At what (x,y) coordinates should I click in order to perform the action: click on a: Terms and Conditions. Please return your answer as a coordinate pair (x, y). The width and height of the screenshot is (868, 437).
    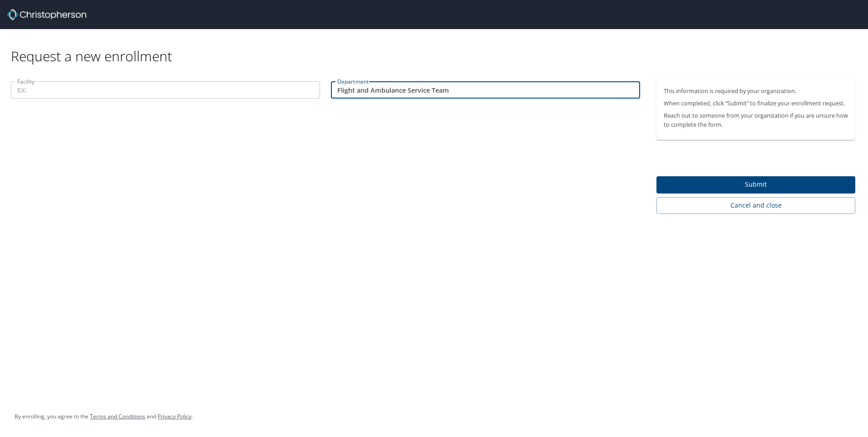
    Looking at the image, I should click on (118, 416).